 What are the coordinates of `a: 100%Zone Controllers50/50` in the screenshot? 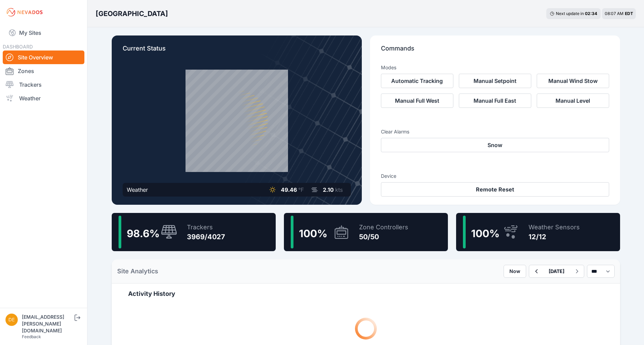 It's located at (366, 232).